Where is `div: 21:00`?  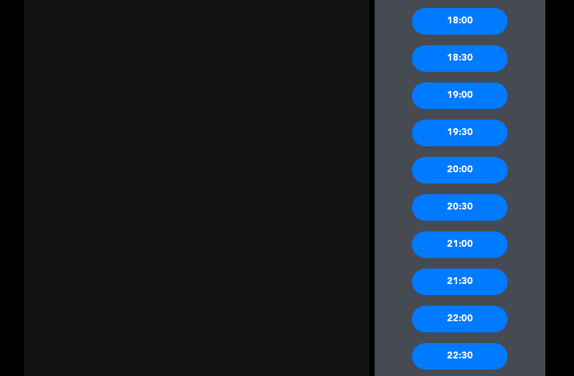 div: 21:00 is located at coordinates (460, 245).